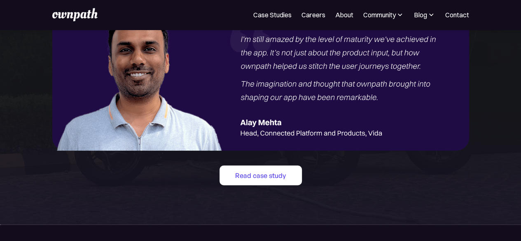  I want to click on a: Read case study, so click(261, 176).